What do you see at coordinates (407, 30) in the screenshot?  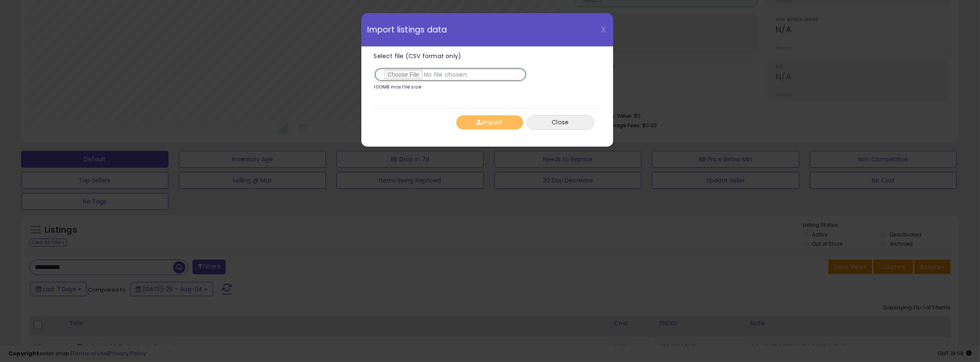 I see `span: Import listings data` at bounding box center [407, 30].